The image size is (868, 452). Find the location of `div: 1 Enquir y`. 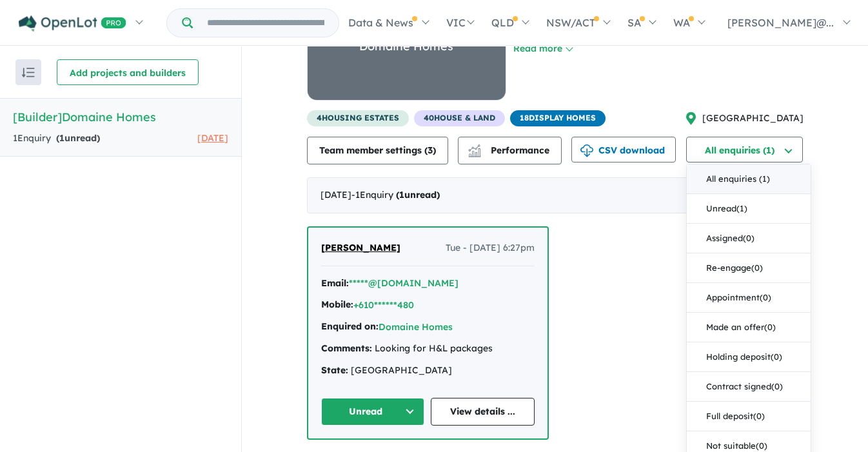

div: 1 Enquir y is located at coordinates (56, 139).